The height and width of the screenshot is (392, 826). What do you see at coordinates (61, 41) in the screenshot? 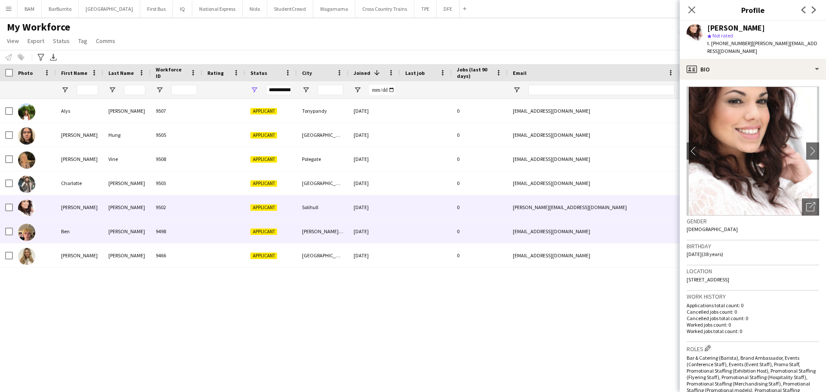
I see `a: Status` at bounding box center [61, 41].